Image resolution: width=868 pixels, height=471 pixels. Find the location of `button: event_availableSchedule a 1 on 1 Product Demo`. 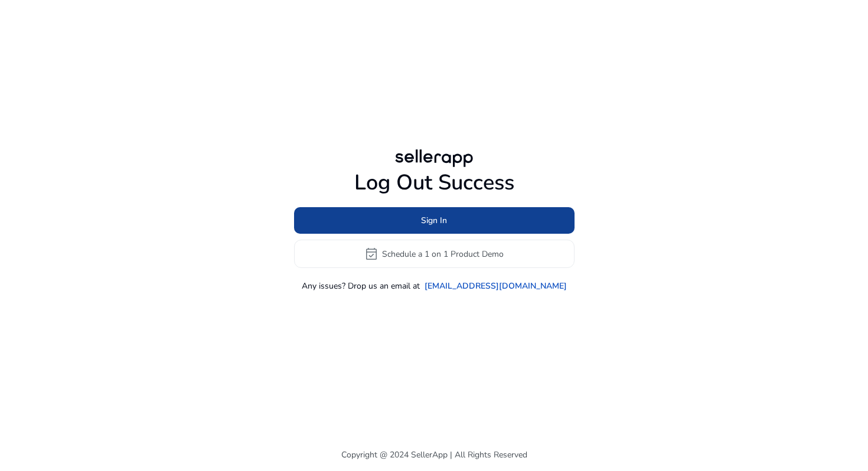

button: event_availableSchedule a 1 on 1 Product Demo is located at coordinates (434, 254).